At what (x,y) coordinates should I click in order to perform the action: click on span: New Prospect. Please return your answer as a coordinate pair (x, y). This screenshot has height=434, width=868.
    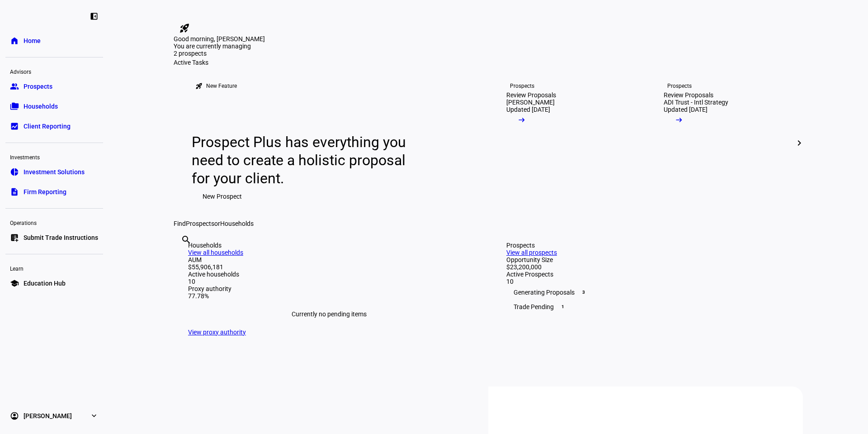
    Looking at the image, I should click on (222, 196).